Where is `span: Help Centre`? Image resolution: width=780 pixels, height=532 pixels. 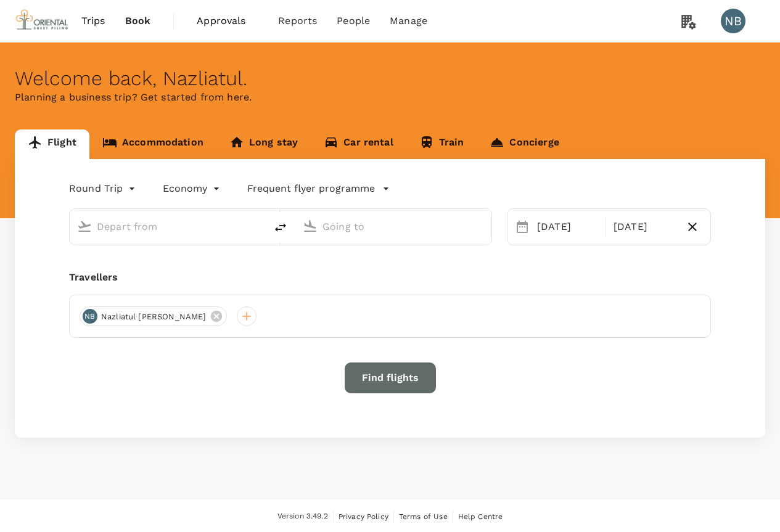 span: Help Centre is located at coordinates (480, 517).